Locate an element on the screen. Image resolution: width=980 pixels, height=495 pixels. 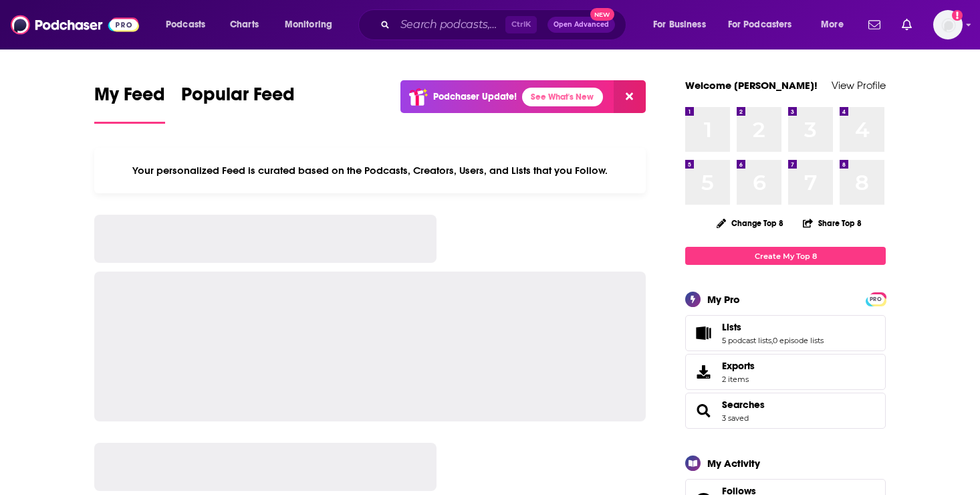
a: Podchaser - Follow, Share and Rate Podcasts is located at coordinates (75, 25).